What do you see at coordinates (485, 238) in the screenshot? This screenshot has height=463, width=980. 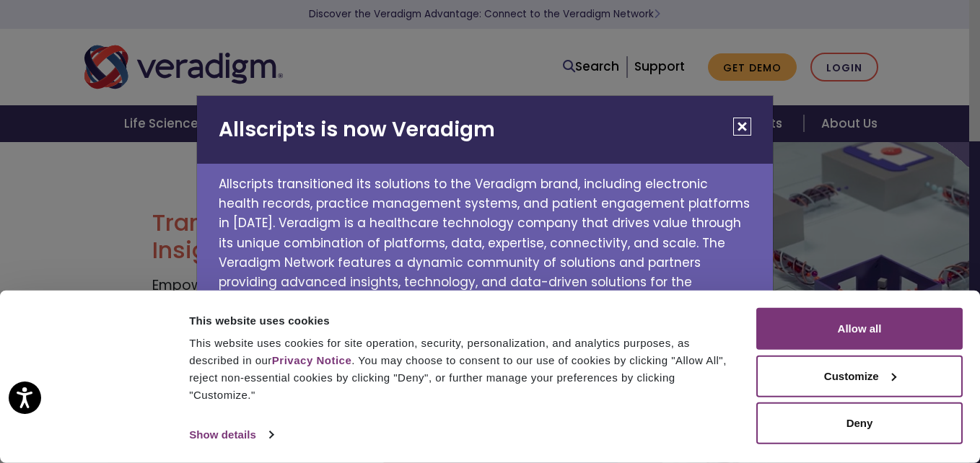 I see `p: Allscripts transitioned its solutions to the Veradigm brand, including electronic health records,...` at bounding box center [485, 238].